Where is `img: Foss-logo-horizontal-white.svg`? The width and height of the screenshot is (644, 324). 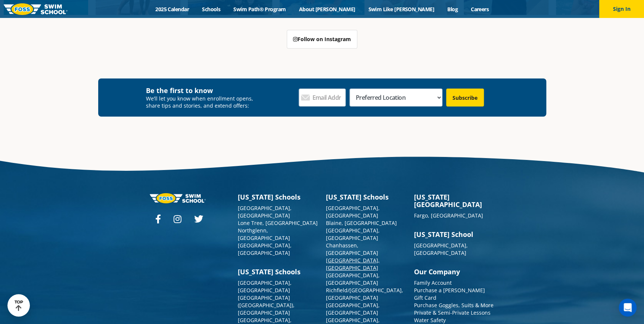 img: Foss-logo-horizontal-white.svg is located at coordinates (178, 198).